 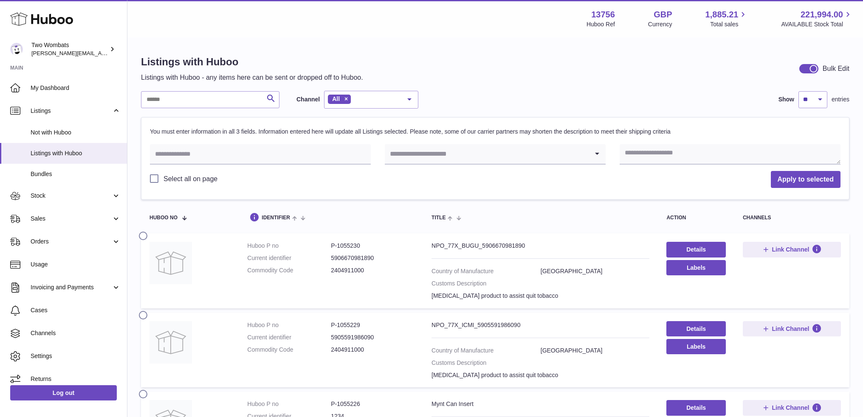 I want to click on img: NPO_77X_BUGU_5906670981890, so click(x=171, y=263).